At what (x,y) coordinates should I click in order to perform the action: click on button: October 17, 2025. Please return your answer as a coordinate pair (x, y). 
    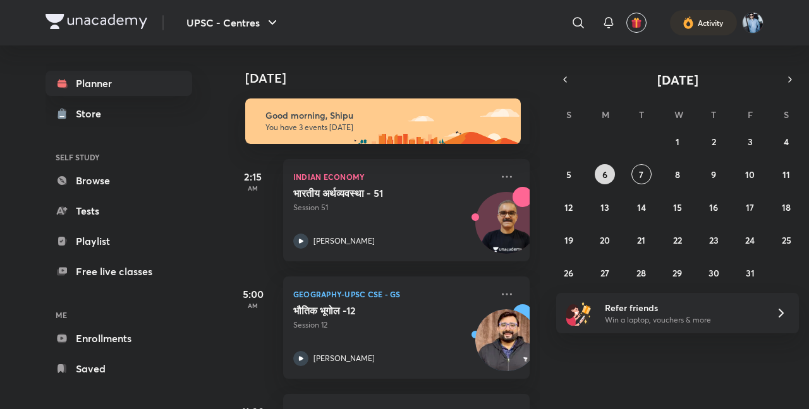
    Looking at the image, I should click on (750, 207).